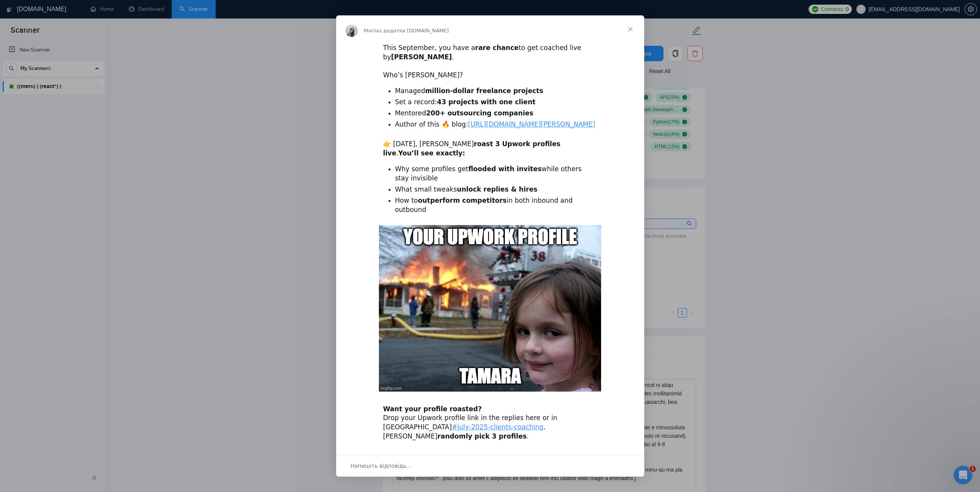 Image resolution: width=980 pixels, height=492 pixels. What do you see at coordinates (490, 462) in the screenshot?
I see `div: 📅 🔗 Register now (one-time, covers all sessions): ​` at bounding box center [490, 462].